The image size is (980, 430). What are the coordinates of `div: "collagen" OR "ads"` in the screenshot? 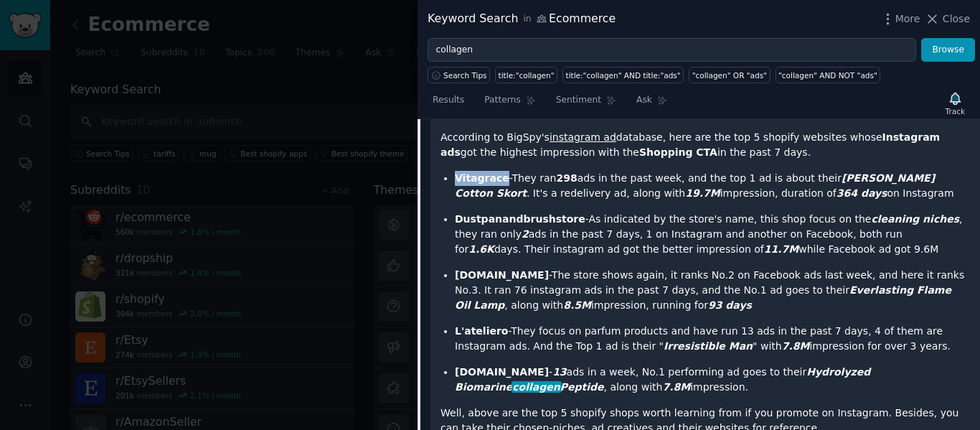 It's located at (730, 76).